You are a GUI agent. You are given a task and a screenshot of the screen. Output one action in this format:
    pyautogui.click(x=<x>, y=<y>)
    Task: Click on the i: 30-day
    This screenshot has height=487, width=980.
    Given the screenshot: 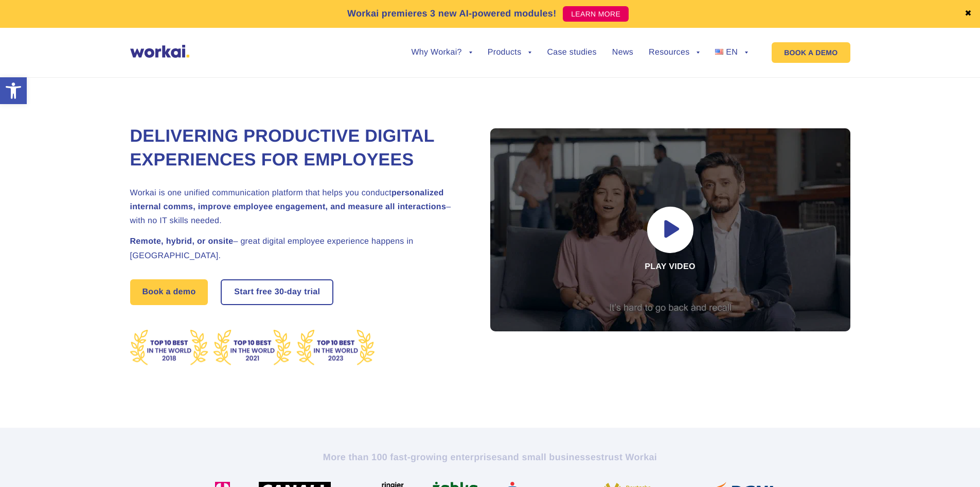 What is the action you would take?
    pyautogui.click(x=288, y=292)
    